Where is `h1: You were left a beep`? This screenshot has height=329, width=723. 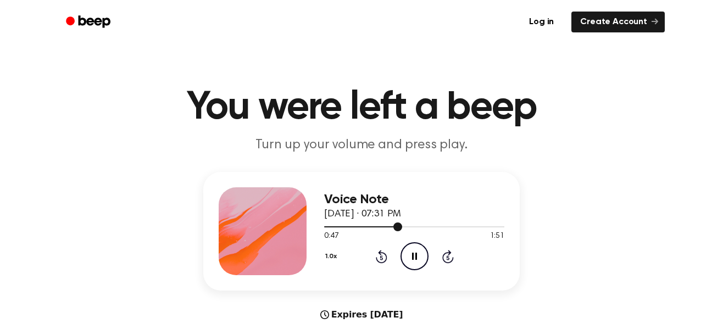 h1: You were left a beep is located at coordinates (362, 108).